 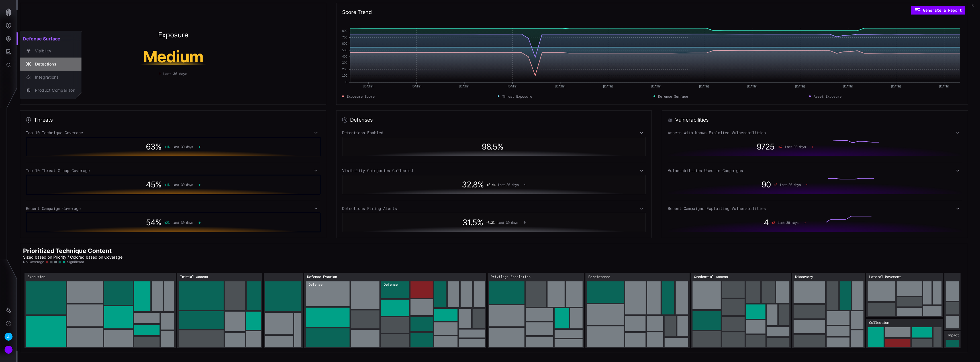 I want to click on button: Detections, so click(x=51, y=64).